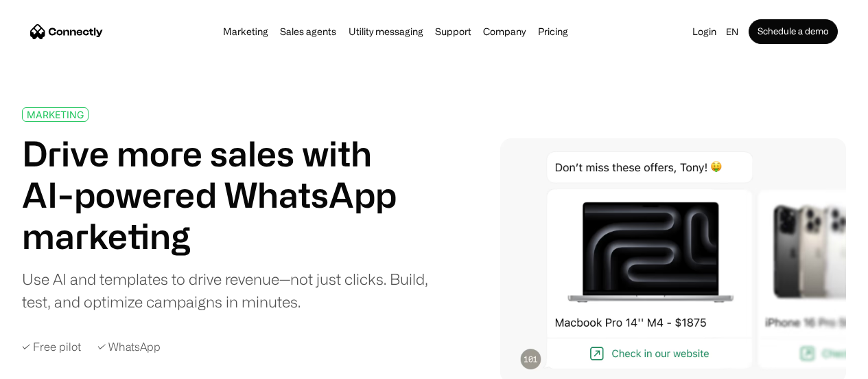 The width and height of the screenshot is (868, 379). What do you see at coordinates (705, 32) in the screenshot?
I see `a: Login` at bounding box center [705, 32].